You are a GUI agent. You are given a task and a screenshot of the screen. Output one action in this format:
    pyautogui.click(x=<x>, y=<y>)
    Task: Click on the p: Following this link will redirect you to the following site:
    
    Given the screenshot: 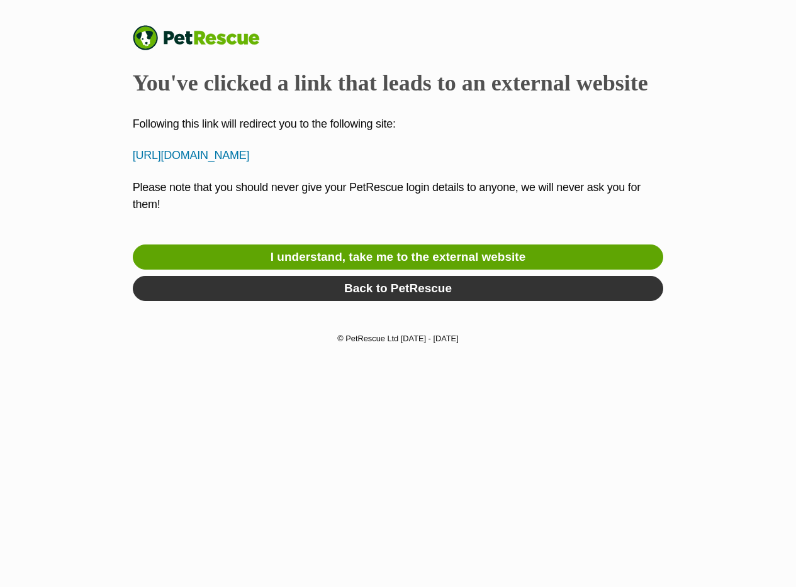 What is the action you would take?
    pyautogui.click(x=398, y=124)
    